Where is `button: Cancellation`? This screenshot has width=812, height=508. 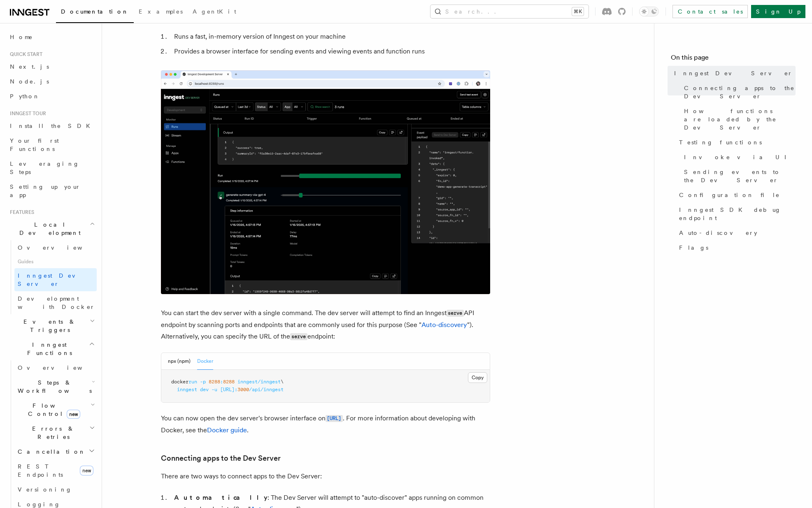
button: Cancellation is located at coordinates (56, 452).